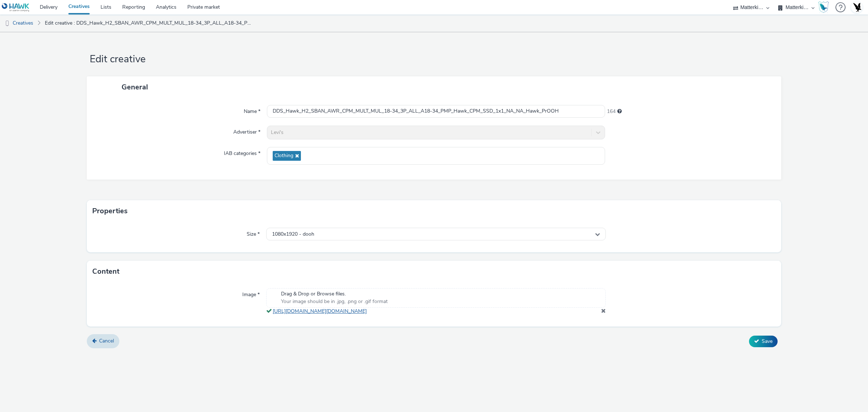 This screenshot has width=868, height=412. Describe the element at coordinates (825, 7) in the screenshot. I see `a: Hawk Academy` at that location.